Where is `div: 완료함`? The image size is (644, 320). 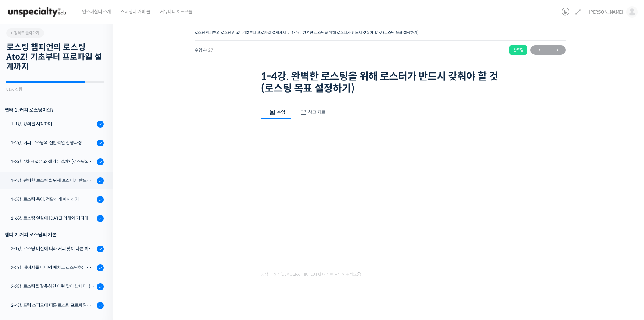 div: 완료함 is located at coordinates (518, 50).